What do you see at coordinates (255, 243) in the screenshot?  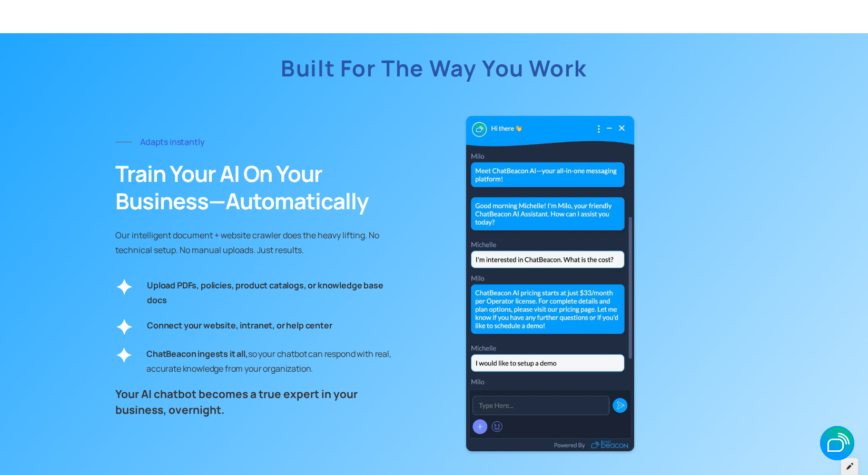 I see `p: Our intelligent document + website crawler does the heavy lifting. No technical setup. No manual ...` at bounding box center [255, 243].